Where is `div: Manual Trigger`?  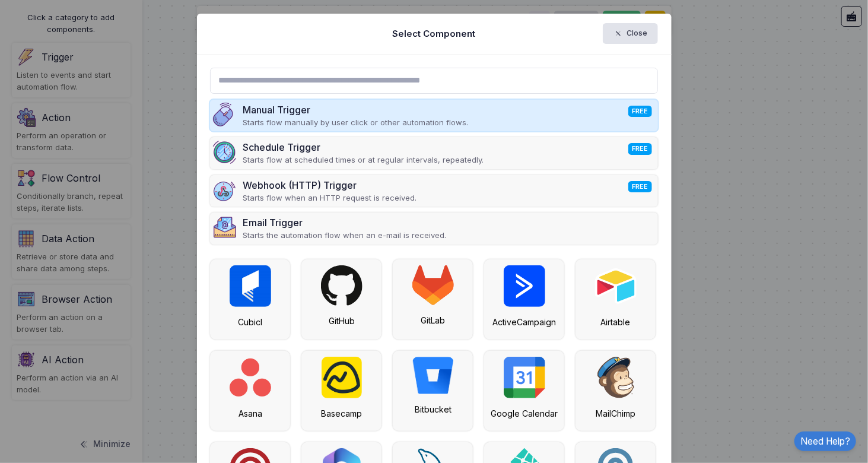
div: Manual Trigger is located at coordinates (355, 110).